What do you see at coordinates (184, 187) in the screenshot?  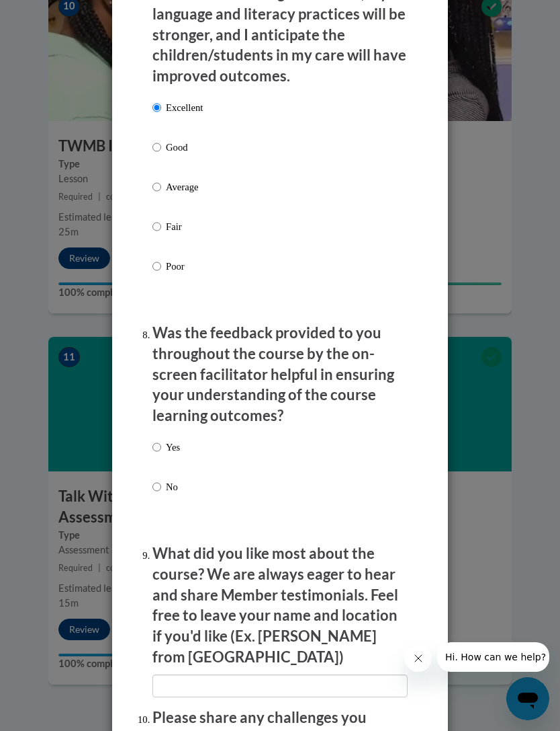 I see `p: Average` at bounding box center [184, 187].